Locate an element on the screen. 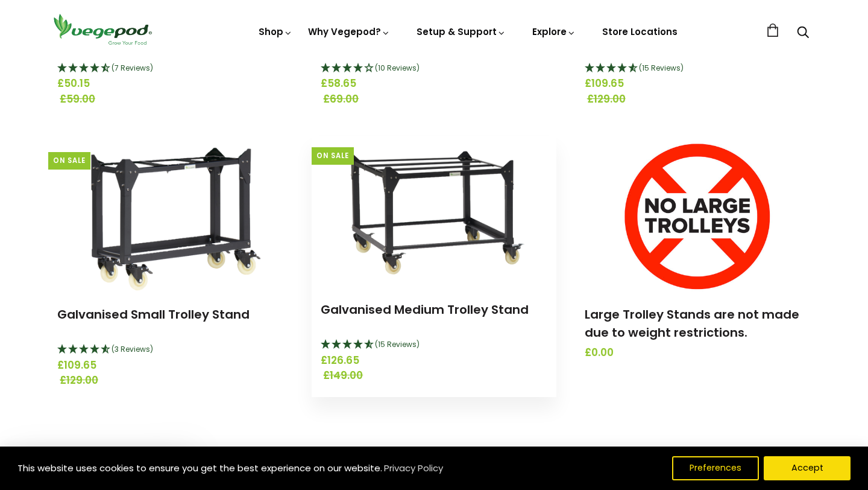  span: 4.67 Stars - 3 Reviews is located at coordinates (132, 349).